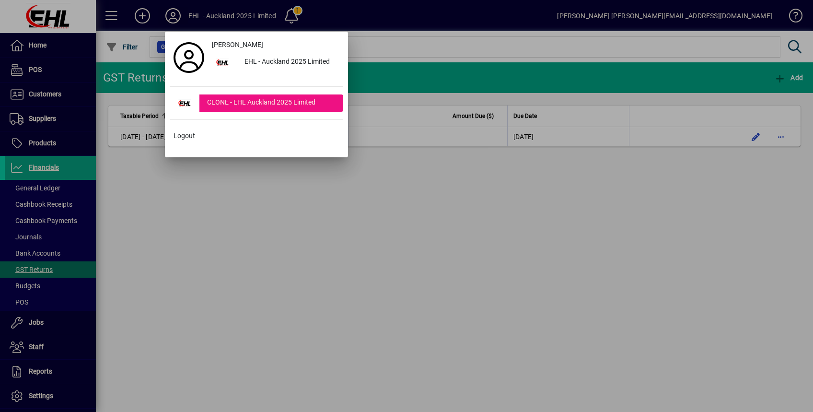 This screenshot has width=813, height=412. Describe the element at coordinates (276, 62) in the screenshot. I see `button: EHL - Auckland 2025 Limited` at that location.